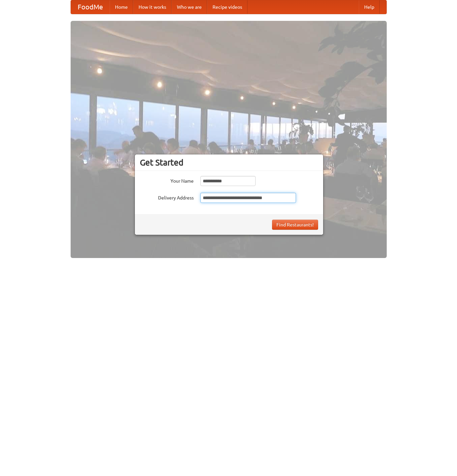  What do you see at coordinates (295, 224) in the screenshot?
I see `button: Find Restaurants!` at bounding box center [295, 224].